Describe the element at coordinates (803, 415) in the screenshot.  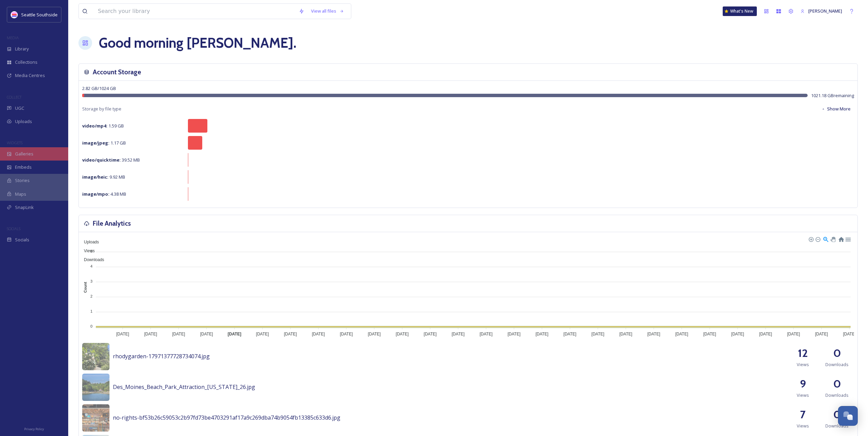
I see `h2: 7` at that location.